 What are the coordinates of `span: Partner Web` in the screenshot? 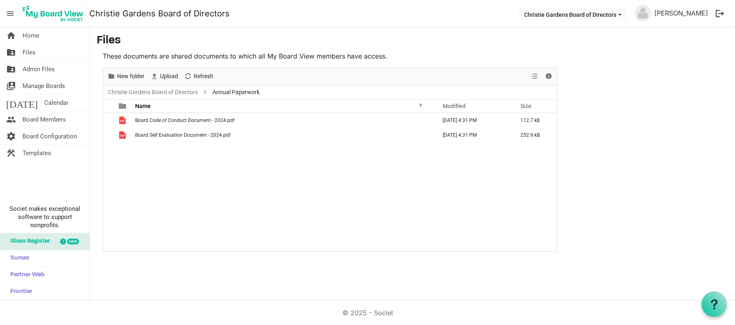 It's located at (25, 275).